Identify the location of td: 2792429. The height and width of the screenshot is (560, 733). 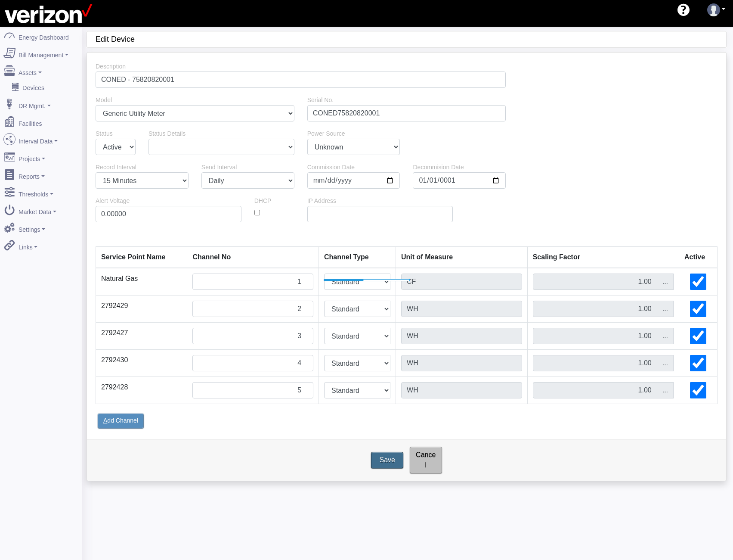
(141, 309).